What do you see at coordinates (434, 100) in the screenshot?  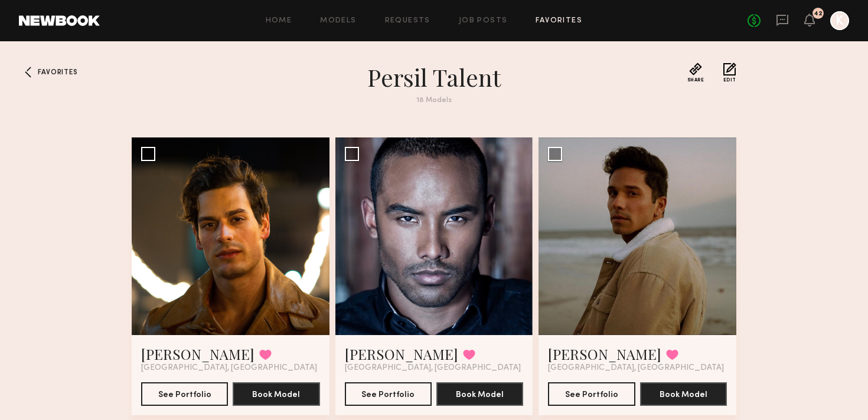 I see `div: 18 Models` at bounding box center [434, 100].